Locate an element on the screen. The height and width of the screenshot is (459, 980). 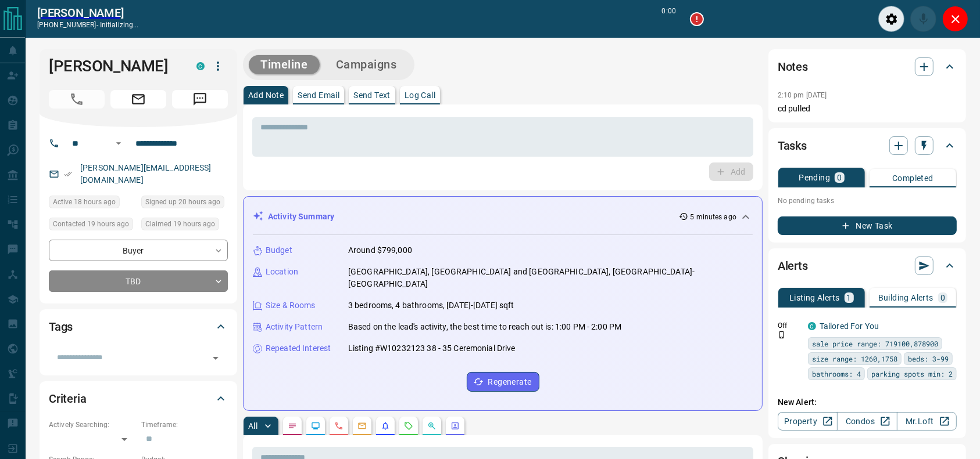
p: 0:00 is located at coordinates (669, 19).